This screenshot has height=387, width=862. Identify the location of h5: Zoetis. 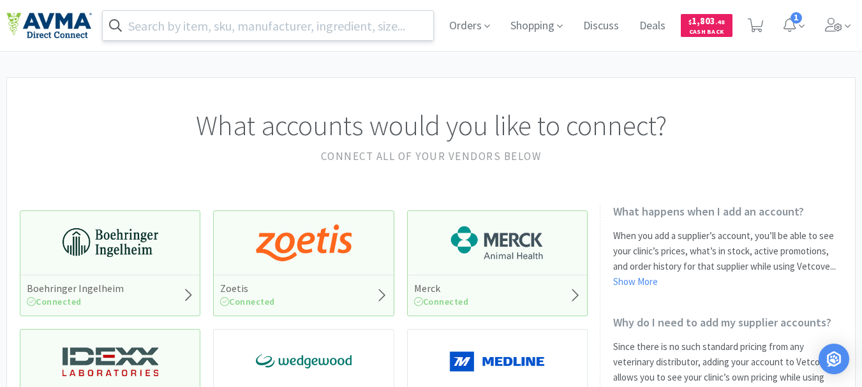
(248, 288).